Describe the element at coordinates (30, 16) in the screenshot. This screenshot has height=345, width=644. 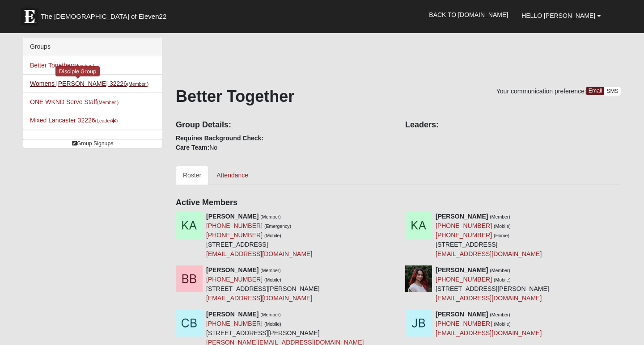
I see `img: Eleven22 logo` at that location.